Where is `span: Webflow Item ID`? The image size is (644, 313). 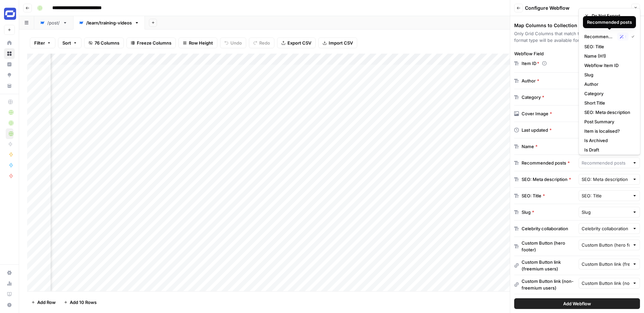
span: Webflow Item ID is located at coordinates (608, 65).